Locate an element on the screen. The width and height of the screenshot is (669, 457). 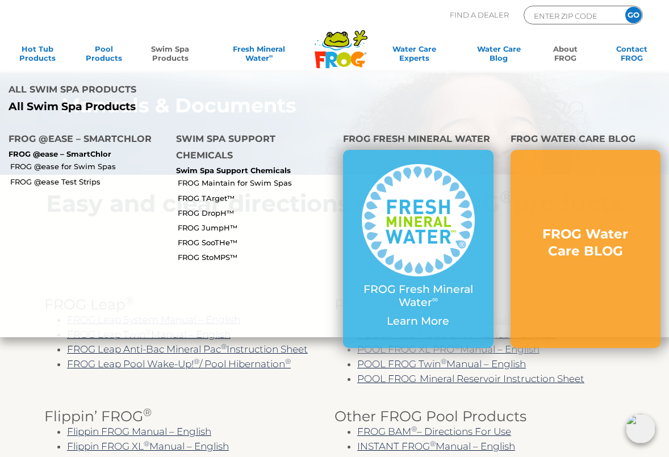
a: Hot TubProducts is located at coordinates (37, 56).